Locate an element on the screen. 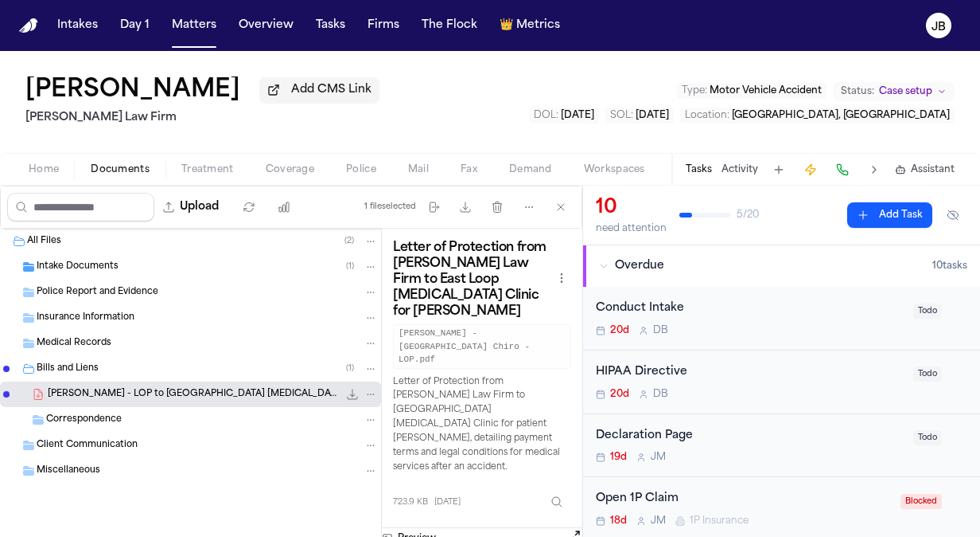 The width and height of the screenshot is (980, 537). a: The Flock is located at coordinates (450, 25).